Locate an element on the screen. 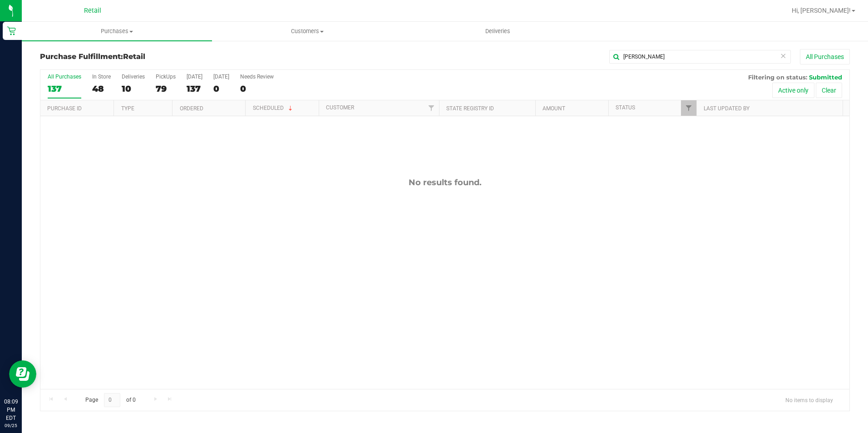 The image size is (868, 433). a: Deliveries is located at coordinates (497, 31).